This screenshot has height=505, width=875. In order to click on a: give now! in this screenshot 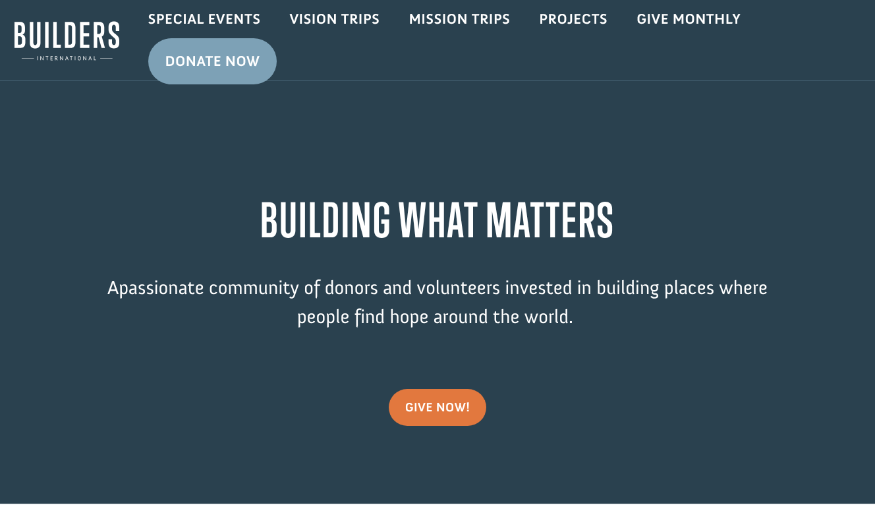, I will do `click(438, 407)`.